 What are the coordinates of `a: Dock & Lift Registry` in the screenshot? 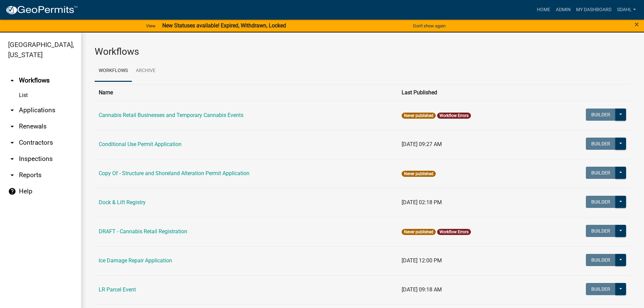 It's located at (122, 202).